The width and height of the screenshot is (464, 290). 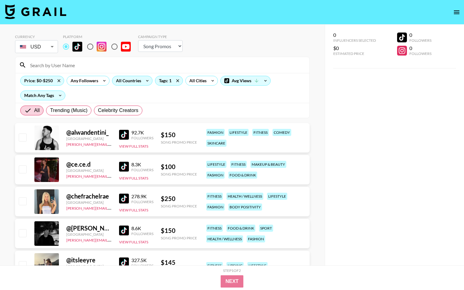 What do you see at coordinates (266, 228) in the screenshot?
I see `div: sport` at bounding box center [266, 228].